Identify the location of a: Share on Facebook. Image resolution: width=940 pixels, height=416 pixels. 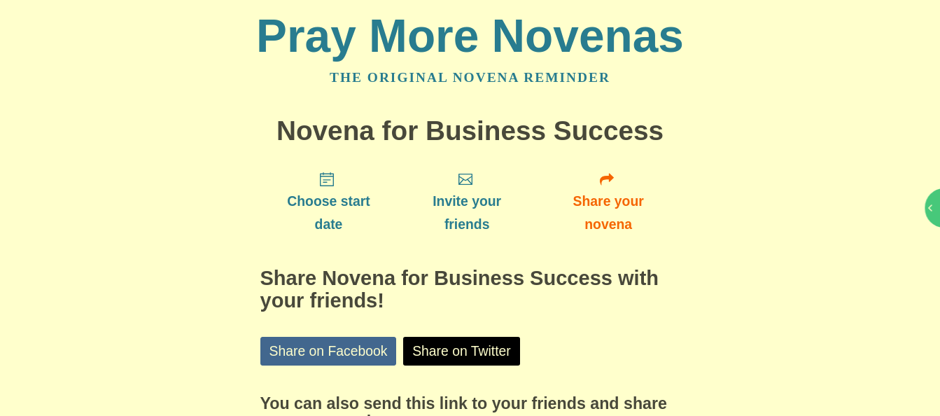
(328, 351).